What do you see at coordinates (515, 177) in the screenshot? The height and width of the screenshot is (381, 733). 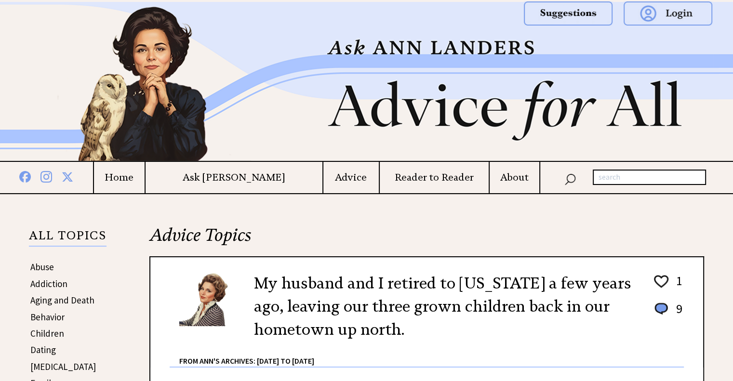 I see `h4: About` at bounding box center [515, 177].